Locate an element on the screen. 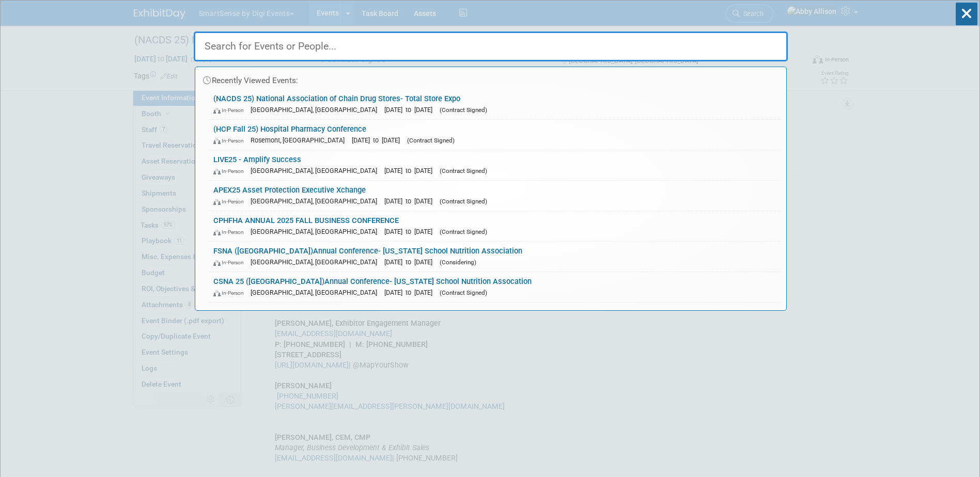  a: (NACDS 25) National Association of Chain Drug Stores- Total Store Expo In-Person [GEOGRAPHIC_DATA... is located at coordinates (494, 104).